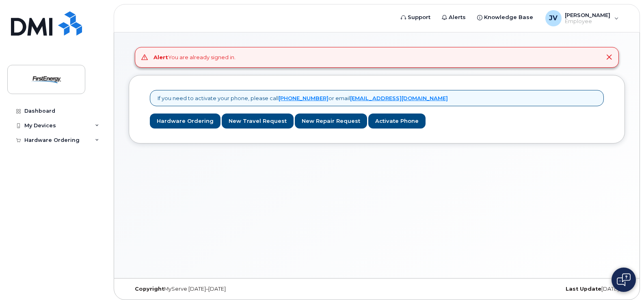 This screenshot has height=300, width=644. Describe the element at coordinates (149, 289) in the screenshot. I see `strong: Copyright` at that location.